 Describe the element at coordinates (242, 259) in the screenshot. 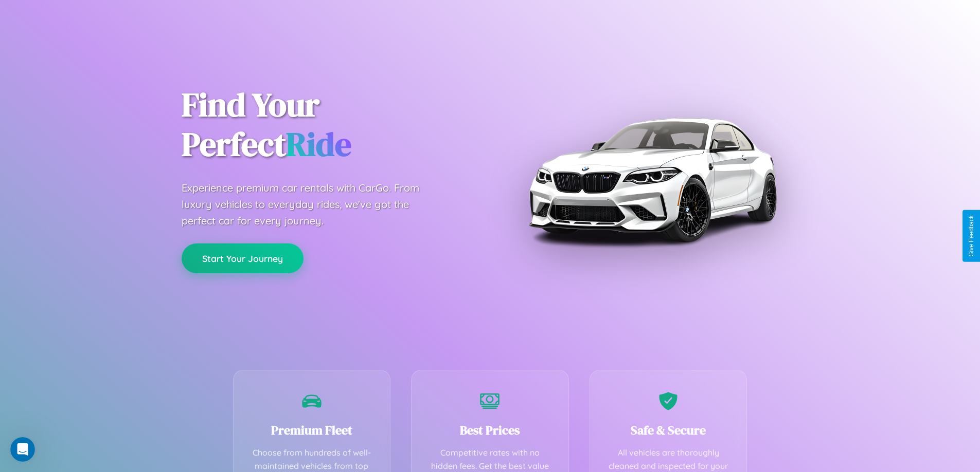

I see `button: Start Your Journey` at that location.